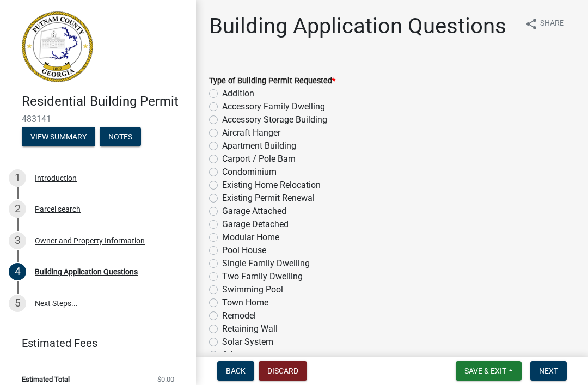  What do you see at coordinates (17, 241) in the screenshot?
I see `div: 3` at bounding box center [17, 241].